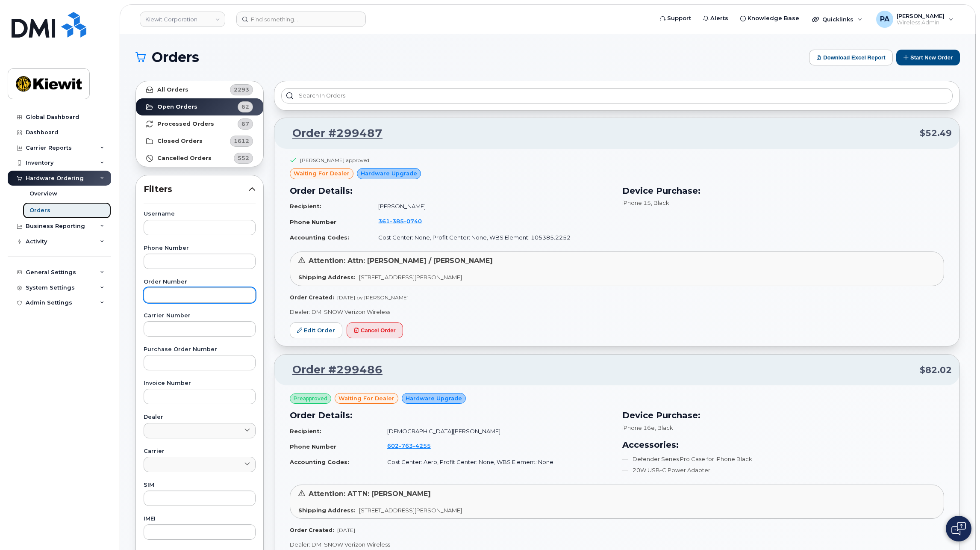 This screenshot has height=550, width=980. I want to click on label: Order Number, so click(200, 282).